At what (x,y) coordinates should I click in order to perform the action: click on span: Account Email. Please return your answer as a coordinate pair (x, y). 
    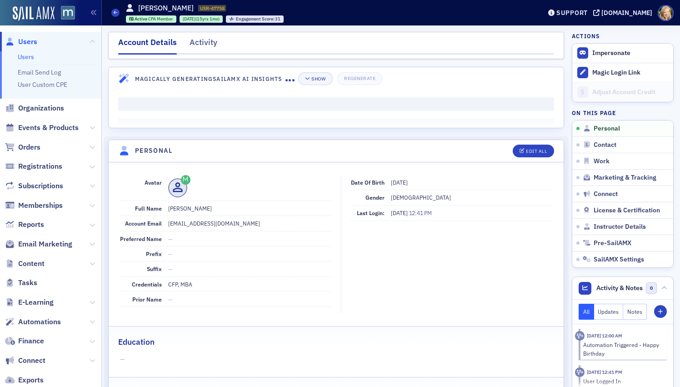
    Looking at the image, I should click on (143, 223).